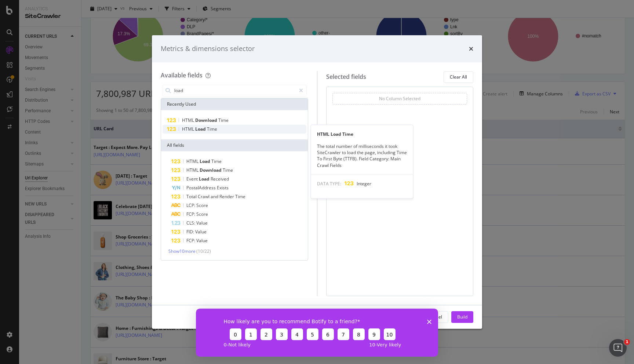  What do you see at coordinates (191, 231) in the screenshot?
I see `span: FID:` at bounding box center [191, 231].